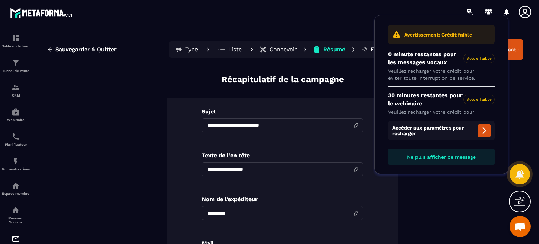 This screenshot has width=539, height=244. Describe the element at coordinates (441, 58) in the screenshot. I see `p: 0 minute restantes pour les messages vocaux` at that location.